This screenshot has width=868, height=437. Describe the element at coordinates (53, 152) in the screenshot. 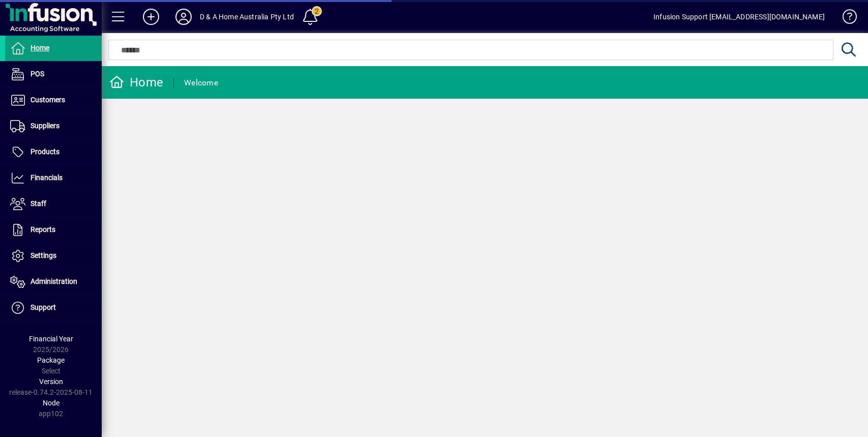

I see `a: Products` at that location.